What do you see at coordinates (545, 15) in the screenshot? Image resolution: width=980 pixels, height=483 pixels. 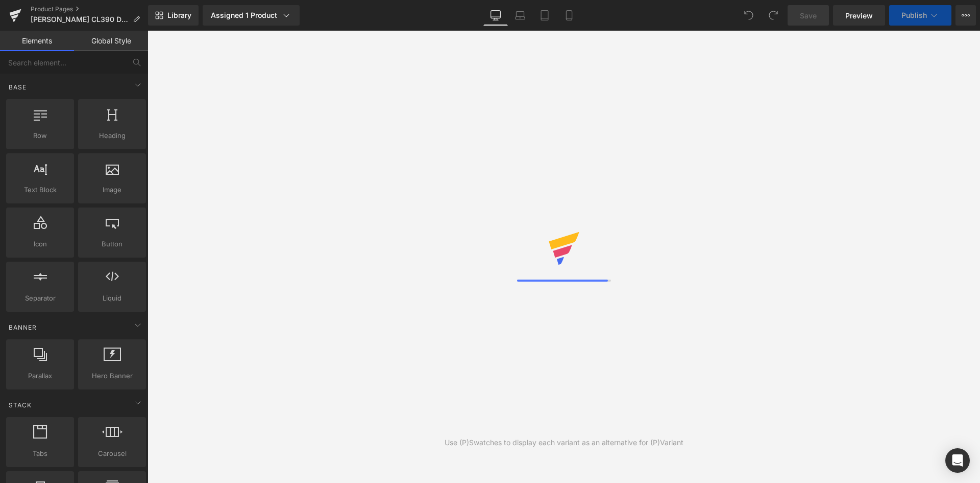 I see `a: Tablet` at bounding box center [545, 15].